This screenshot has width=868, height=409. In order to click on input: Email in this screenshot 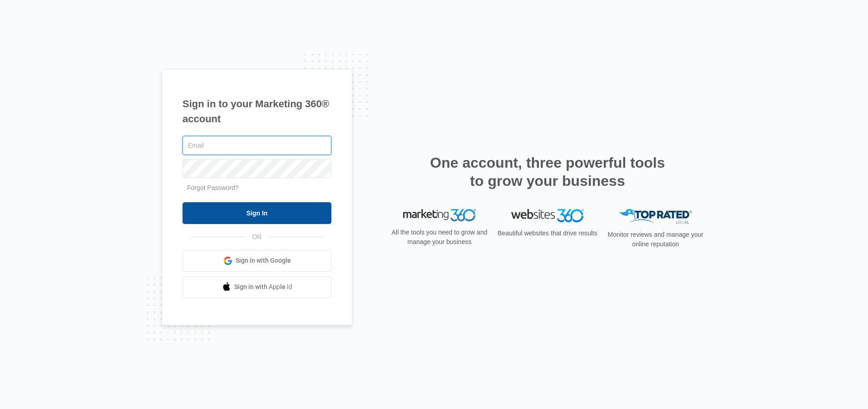, I will do `click(257, 145)`.